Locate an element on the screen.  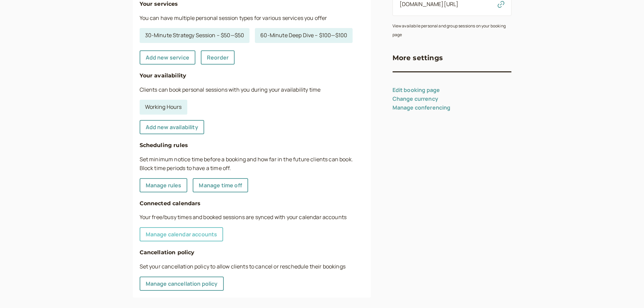
p: You can have multiple personal session types for various services you offer is located at coordinates (252, 18).